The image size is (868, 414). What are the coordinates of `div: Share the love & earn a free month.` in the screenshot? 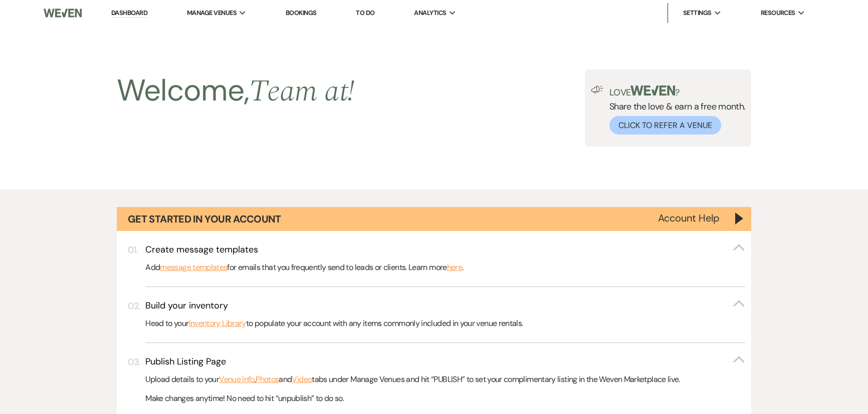 It's located at (675, 110).